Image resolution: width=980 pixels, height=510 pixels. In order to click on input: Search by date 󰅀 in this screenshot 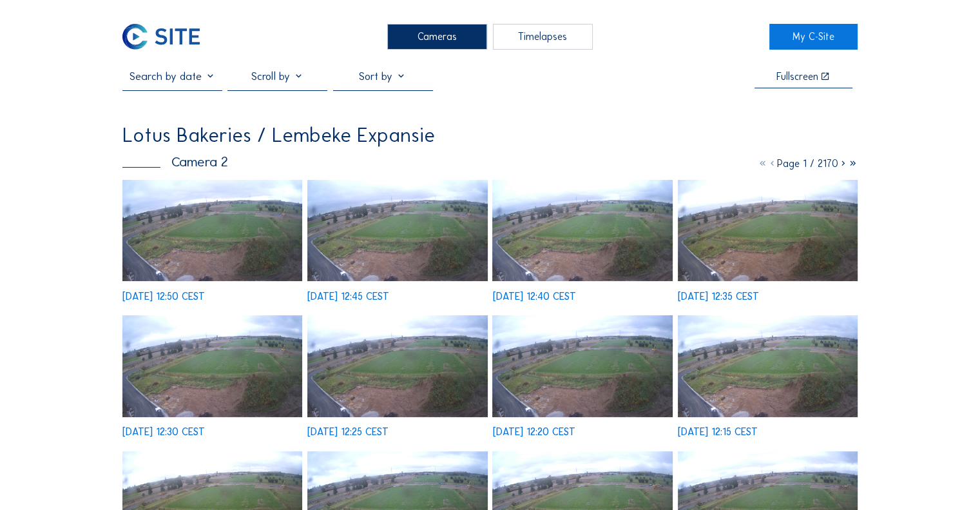, I will do `click(172, 76)`.